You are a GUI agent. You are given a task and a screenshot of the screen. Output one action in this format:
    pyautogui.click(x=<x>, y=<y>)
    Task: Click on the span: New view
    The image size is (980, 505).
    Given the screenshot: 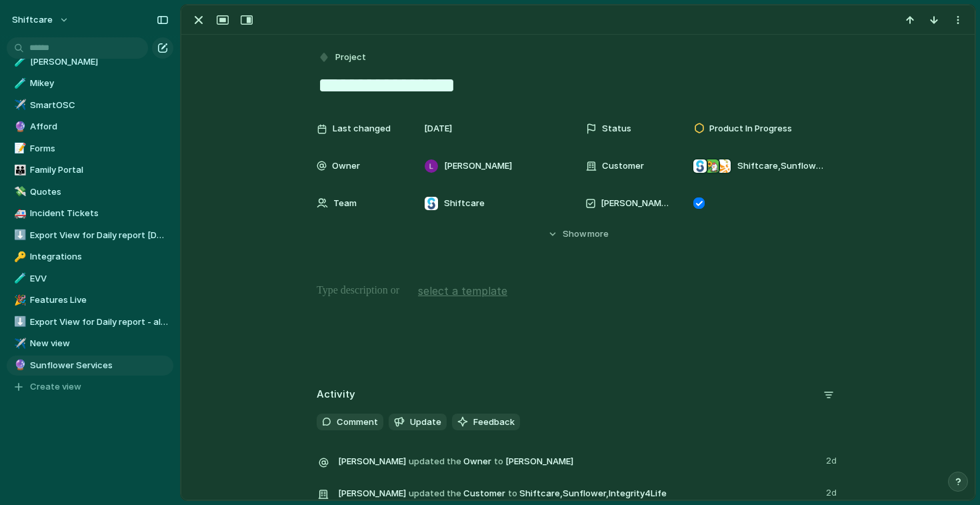 What is the action you would take?
    pyautogui.click(x=99, y=344)
    